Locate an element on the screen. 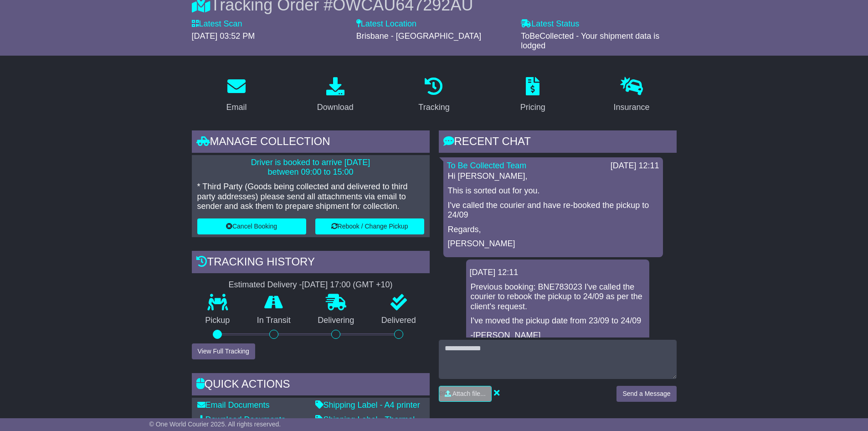 Image resolution: width=868 pixels, height=431 pixels. p: This is sorted out for you. is located at coordinates (553, 191).